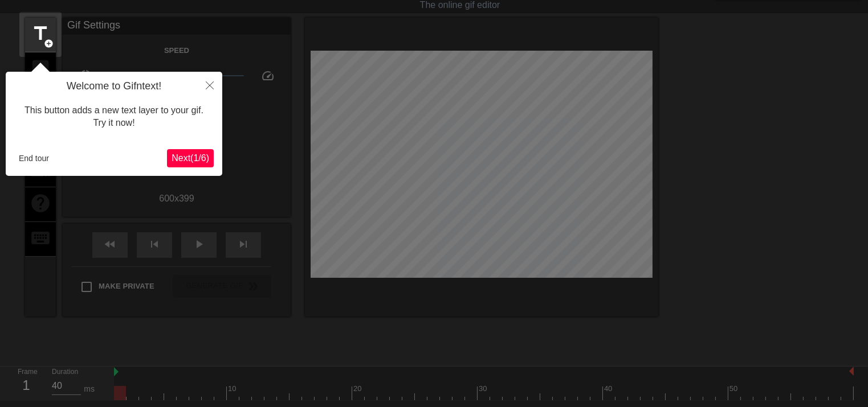  What do you see at coordinates (209, 85) in the screenshot?
I see `button: Close` at bounding box center [209, 85].